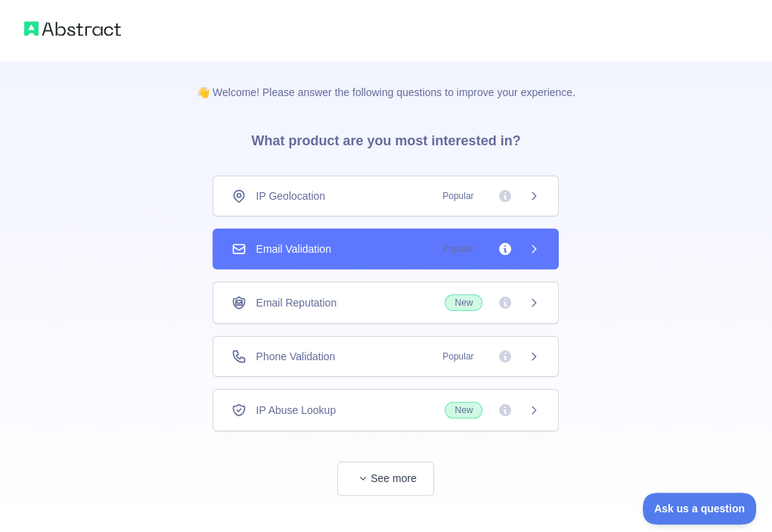 The height and width of the screenshot is (532, 772). Describe the element at coordinates (295, 410) in the screenshot. I see `span: IP Abuse Lookup` at that location.